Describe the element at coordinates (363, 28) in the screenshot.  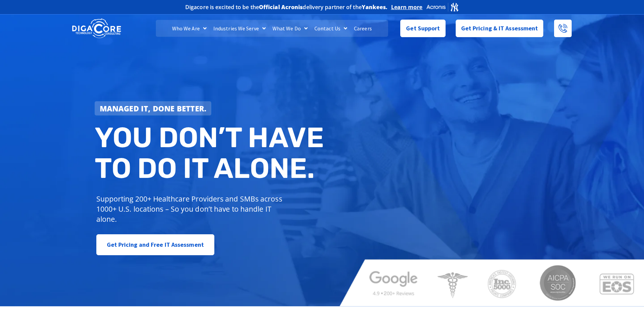
I see `a: Careers` at that location.